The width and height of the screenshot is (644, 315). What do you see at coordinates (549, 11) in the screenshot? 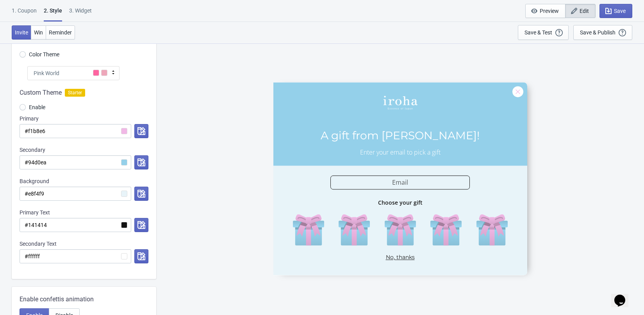
I see `span: Preview` at bounding box center [549, 11].